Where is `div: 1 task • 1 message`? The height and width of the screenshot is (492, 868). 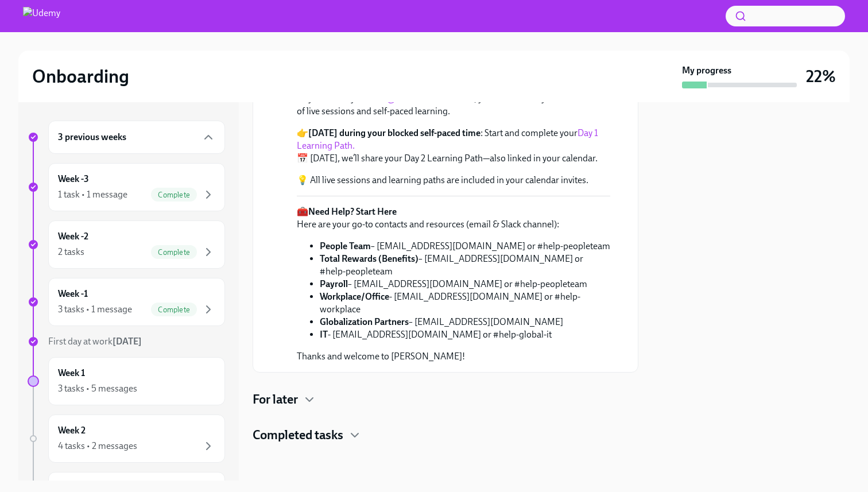 div: 1 task • 1 message is located at coordinates (93, 195).